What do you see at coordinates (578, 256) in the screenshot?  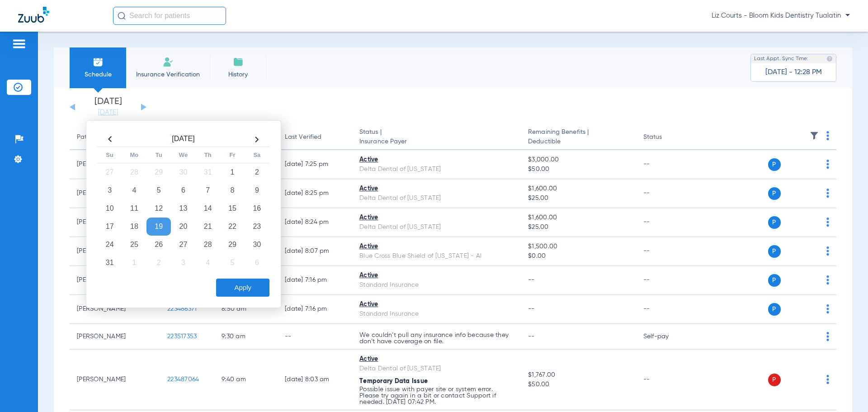 I see `span: $0.00` at bounding box center [578, 256].